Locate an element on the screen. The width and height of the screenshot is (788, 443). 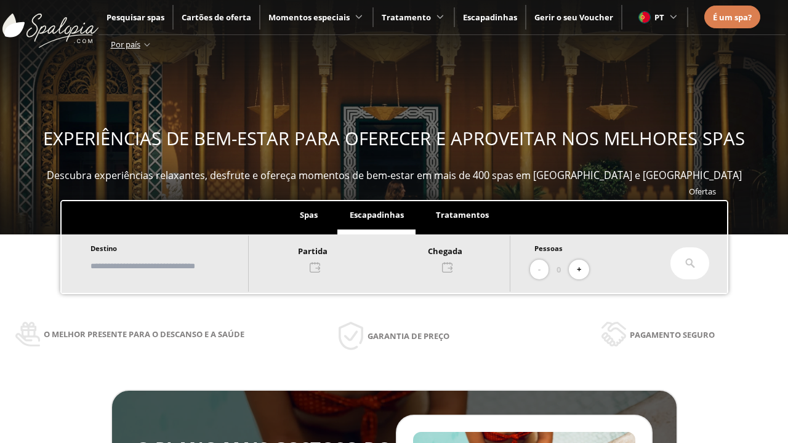
span: Tratamentos is located at coordinates (462, 215).